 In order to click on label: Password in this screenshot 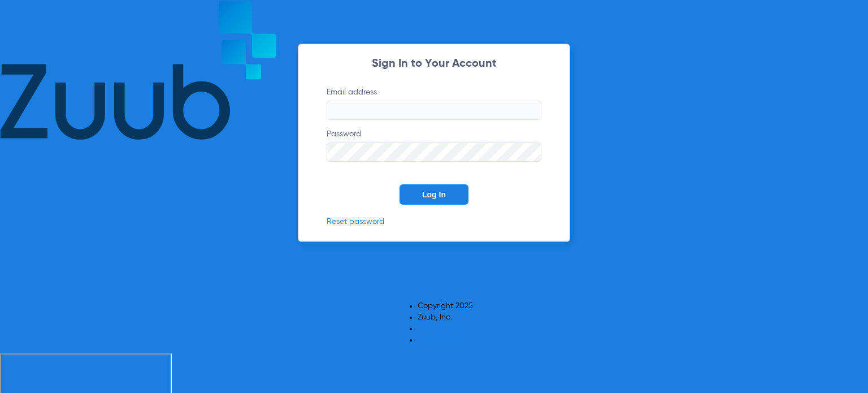, I will do `click(434, 144)`.